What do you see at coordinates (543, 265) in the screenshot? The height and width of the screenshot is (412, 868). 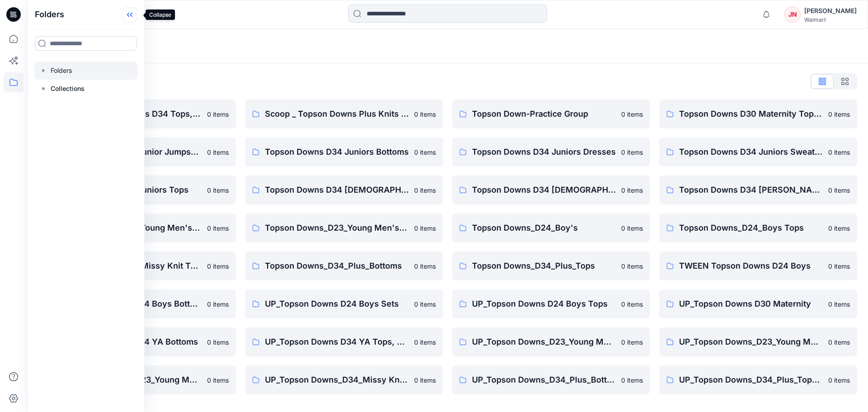 I see `p: Topson Downs_D34_Plus_Tops` at bounding box center [543, 265].